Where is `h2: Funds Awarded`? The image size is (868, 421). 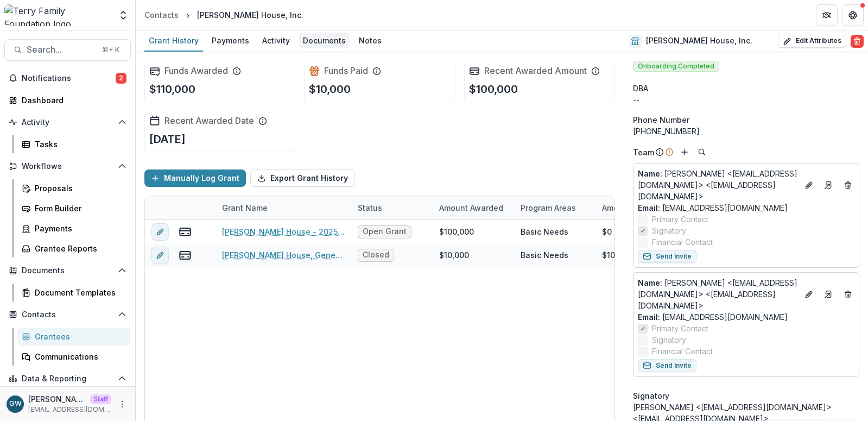 h2: Funds Awarded is located at coordinates (196, 70).